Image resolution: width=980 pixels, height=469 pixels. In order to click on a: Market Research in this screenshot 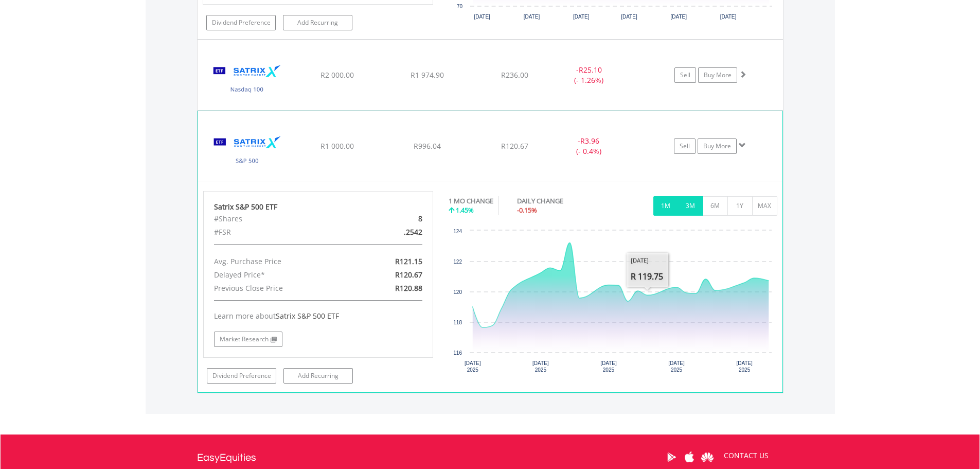, I will do `click(248, 339)`.